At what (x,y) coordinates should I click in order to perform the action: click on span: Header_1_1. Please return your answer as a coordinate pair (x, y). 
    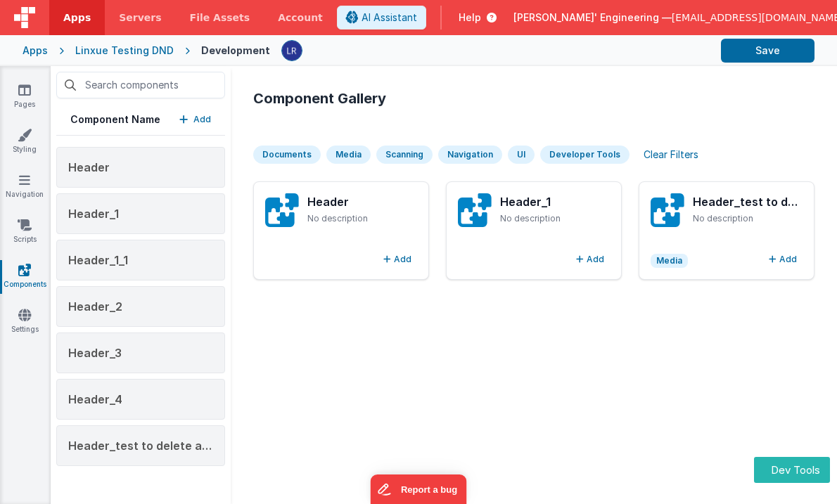
    Looking at the image, I should click on (98, 260).